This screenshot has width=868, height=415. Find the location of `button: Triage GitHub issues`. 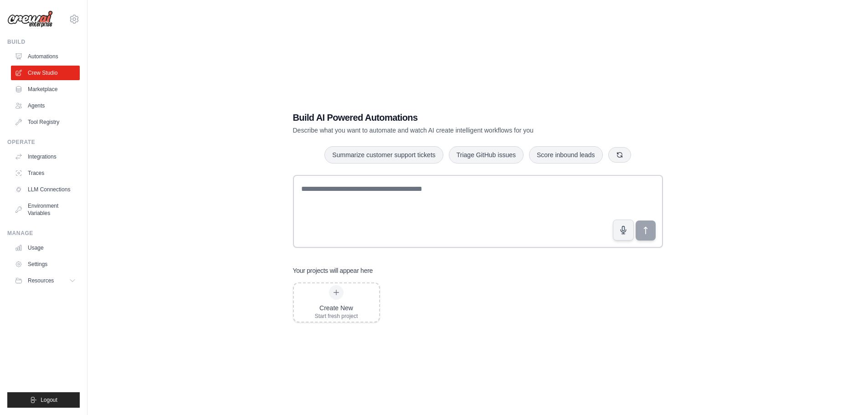

button: Triage GitHub issues is located at coordinates (486, 154).